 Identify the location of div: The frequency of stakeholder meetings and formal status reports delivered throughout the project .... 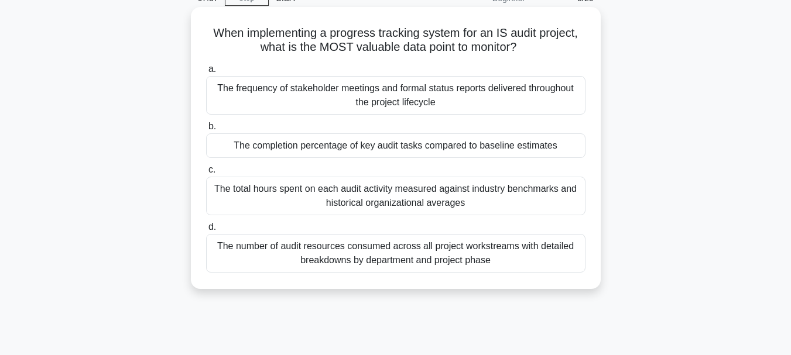
(396, 95).